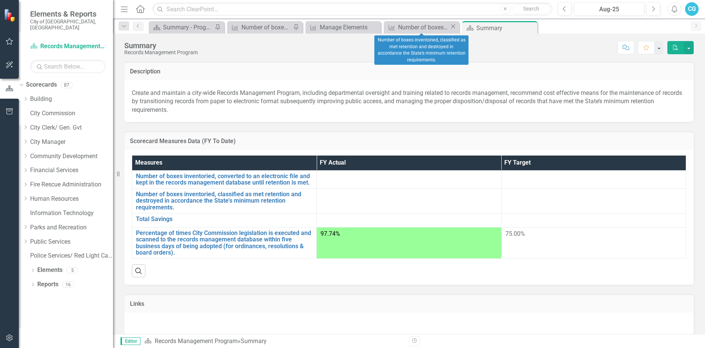 This screenshot has width=705, height=348. Describe the element at coordinates (182, 27) in the screenshot. I see `a: Summary - Program Description (1300)` at that location.